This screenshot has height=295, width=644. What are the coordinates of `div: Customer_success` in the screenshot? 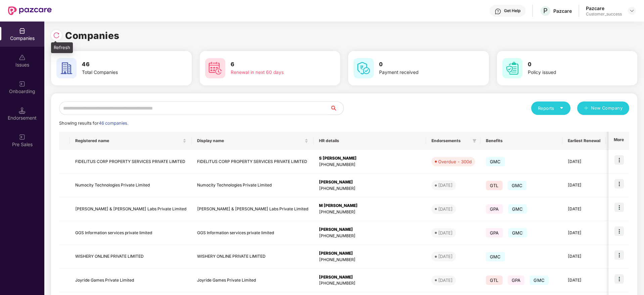 It's located at (603, 14).